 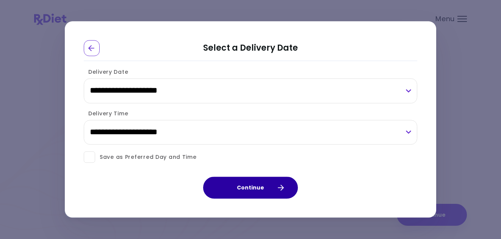 What do you see at coordinates (92, 48) in the screenshot?
I see `div: Go Back` at bounding box center [92, 48].